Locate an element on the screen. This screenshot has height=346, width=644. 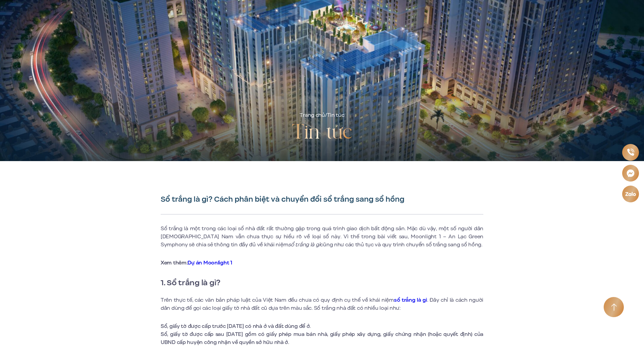
p: Trên thực tế, các văn bản pháp luật của Việt Nam đều chưa có quy định cụ thể về khái n... is located at coordinates (322, 304).